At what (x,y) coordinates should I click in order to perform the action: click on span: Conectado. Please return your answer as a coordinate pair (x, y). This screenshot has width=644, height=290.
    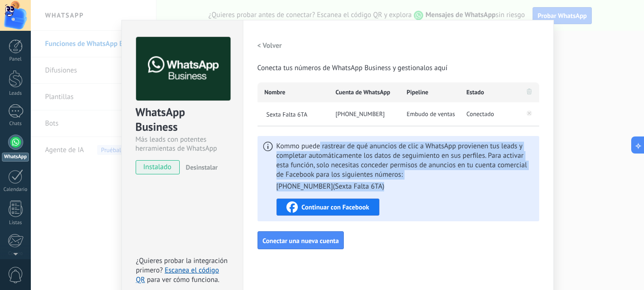
    Looking at the image, I should click on (481, 114).